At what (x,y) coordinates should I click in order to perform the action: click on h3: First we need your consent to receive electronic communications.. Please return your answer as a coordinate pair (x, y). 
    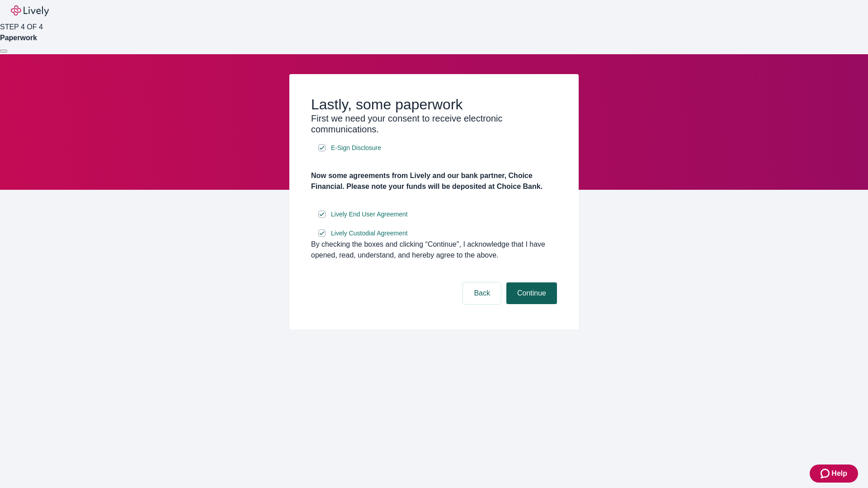
    Looking at the image, I should click on (434, 124).